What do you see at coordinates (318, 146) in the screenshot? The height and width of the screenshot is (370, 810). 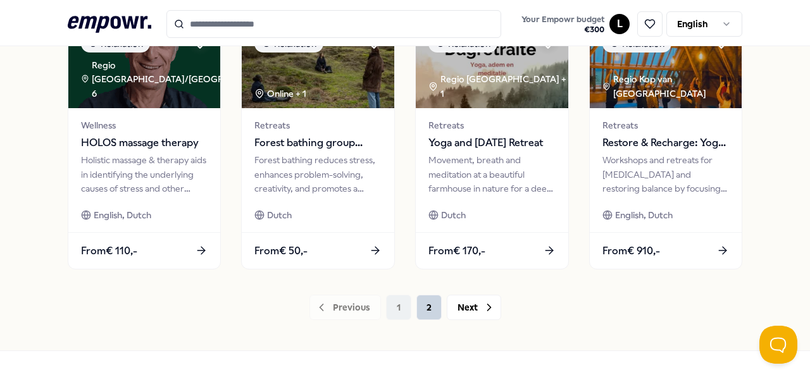 I see `a: package imageRelaxationOnline + 1RetreatsForest bathing group sessionForest bathing reduces stres...` at bounding box center [318, 146].